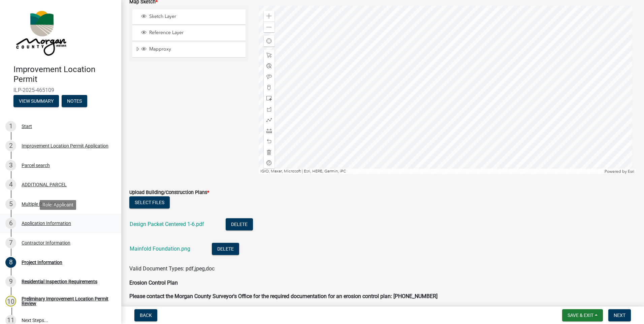 The image size is (644, 324). Describe the element at coordinates (580, 315) in the screenshot. I see `span: Save & Exit` at that location.